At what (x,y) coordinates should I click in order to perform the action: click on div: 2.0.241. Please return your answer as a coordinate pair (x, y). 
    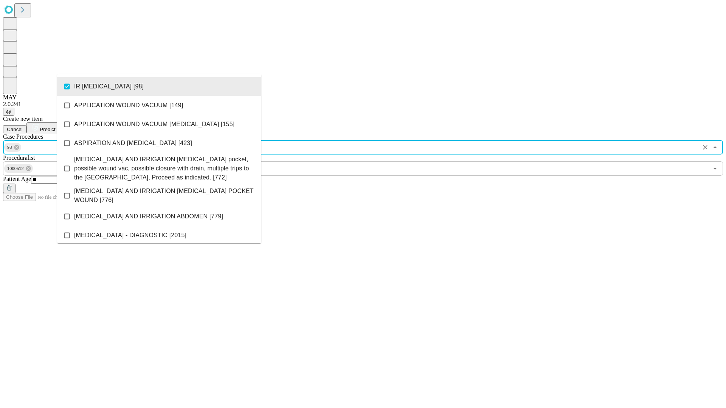
    Looking at the image, I should click on (363, 104).